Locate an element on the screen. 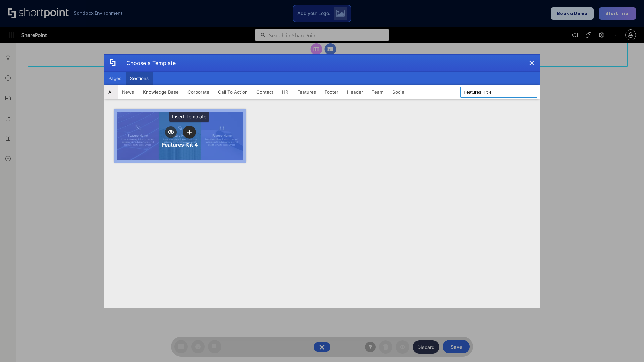  button: Contact is located at coordinates (264, 92).